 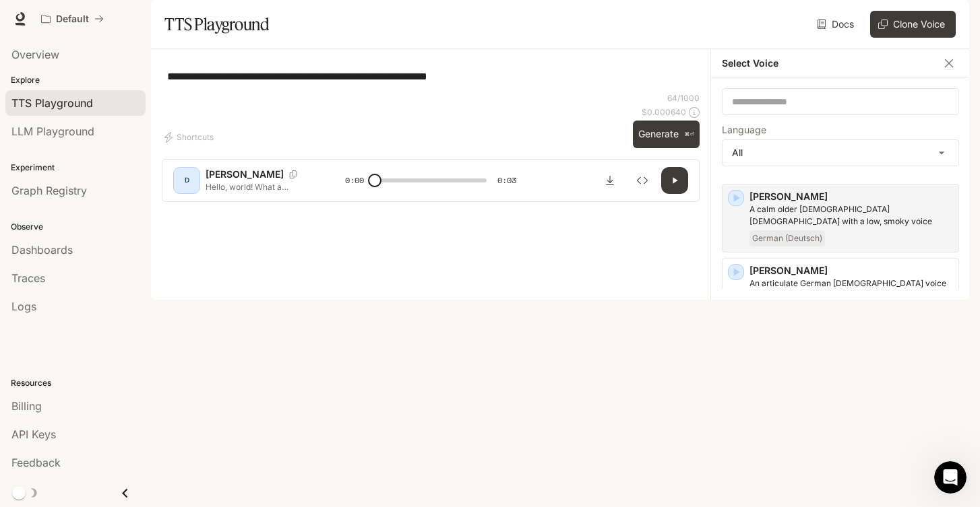 I want to click on h1: TTS Playground, so click(x=216, y=24).